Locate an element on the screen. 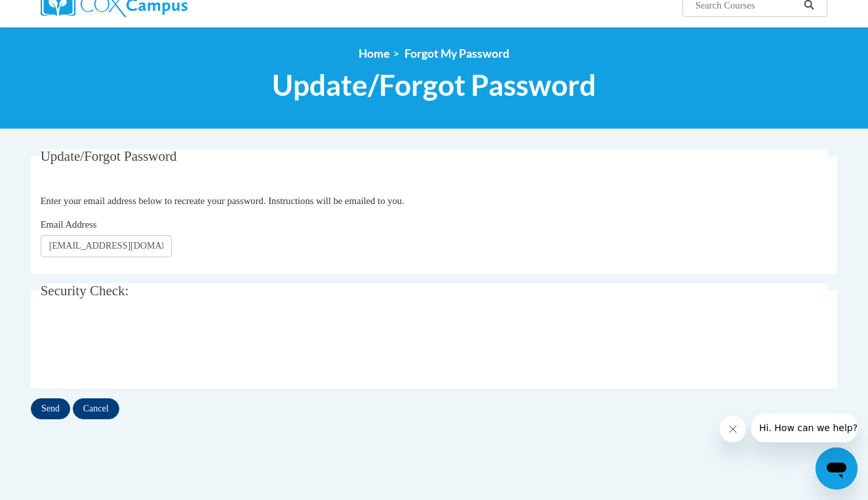 The width and height of the screenshot is (868, 500). a: Home is located at coordinates (374, 53).